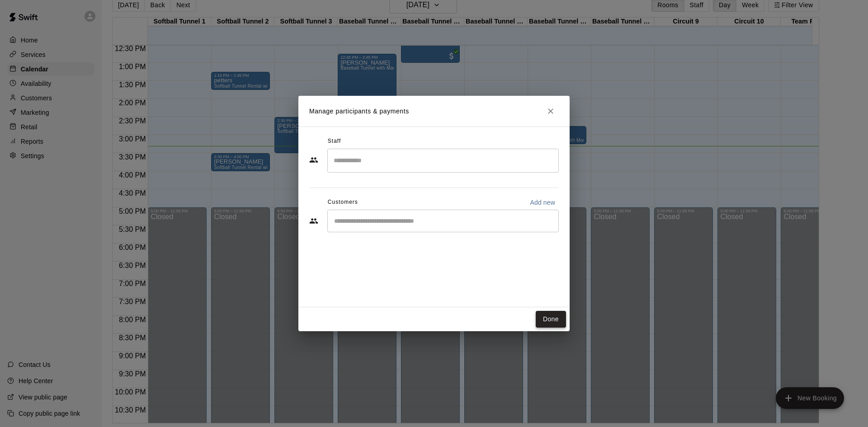  What do you see at coordinates (543, 203) in the screenshot?
I see `button: Add new` at bounding box center [543, 203].